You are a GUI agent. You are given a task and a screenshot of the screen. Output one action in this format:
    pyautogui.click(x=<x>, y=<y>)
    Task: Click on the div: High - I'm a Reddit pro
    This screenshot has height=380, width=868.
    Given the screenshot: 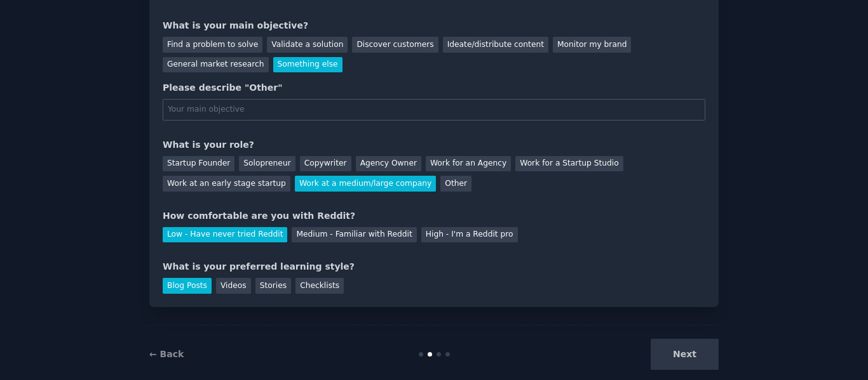 What is the action you would take?
    pyautogui.click(x=470, y=235)
    